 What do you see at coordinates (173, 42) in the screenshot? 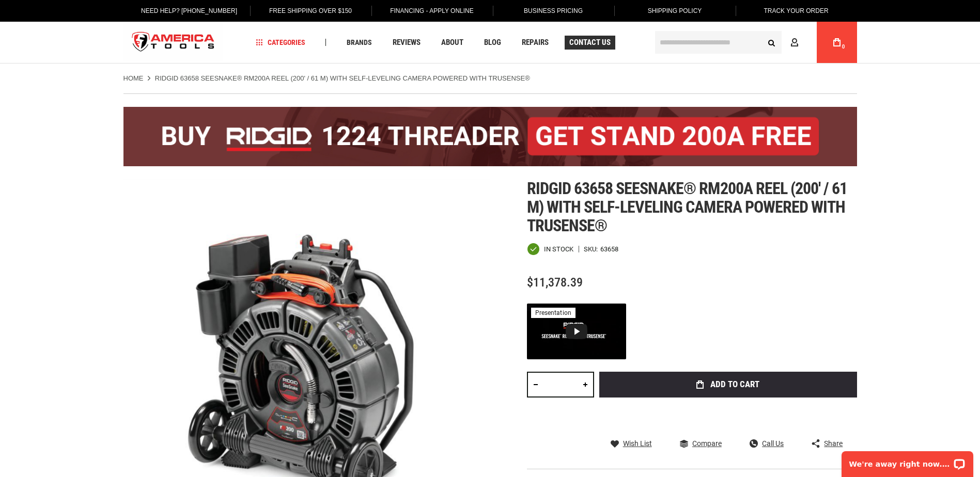
I see `img: America Tools` at bounding box center [173, 42].